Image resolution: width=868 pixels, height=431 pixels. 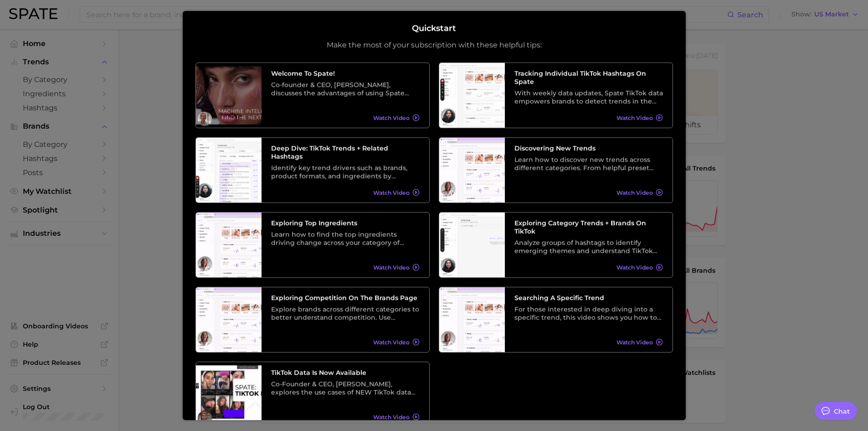 What do you see at coordinates (589, 313) in the screenshot?
I see `div: For those interested in deep diving into a specific trend, this video shows you how to search tre...` at bounding box center [589, 313].